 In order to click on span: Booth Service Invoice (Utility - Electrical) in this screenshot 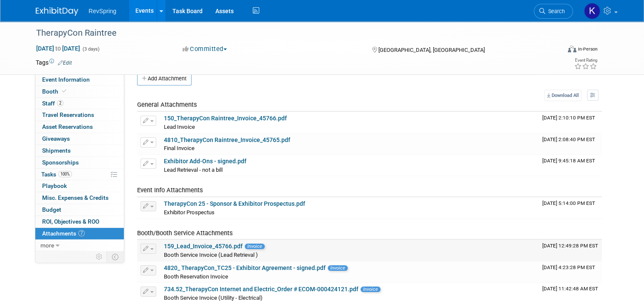, I will do `click(214, 298)`.